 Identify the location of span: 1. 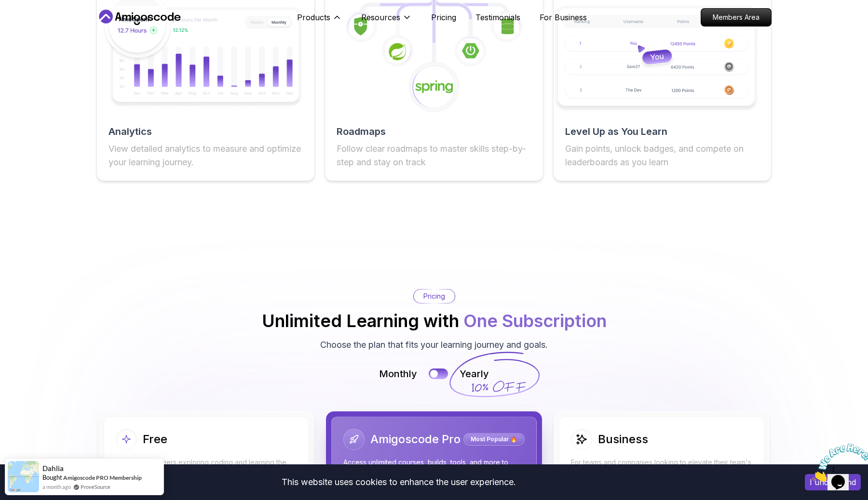
(6, 8).